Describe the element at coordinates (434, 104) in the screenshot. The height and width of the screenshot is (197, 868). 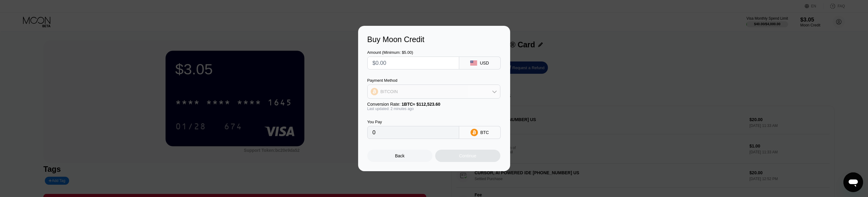
I see `div: Conversion Rate:` at that location.